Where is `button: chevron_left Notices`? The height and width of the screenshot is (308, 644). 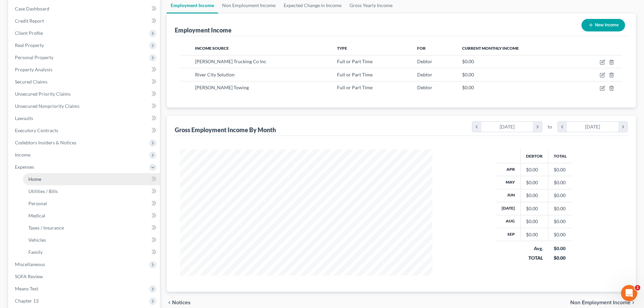
button: chevron_left Notices is located at coordinates (178, 303).